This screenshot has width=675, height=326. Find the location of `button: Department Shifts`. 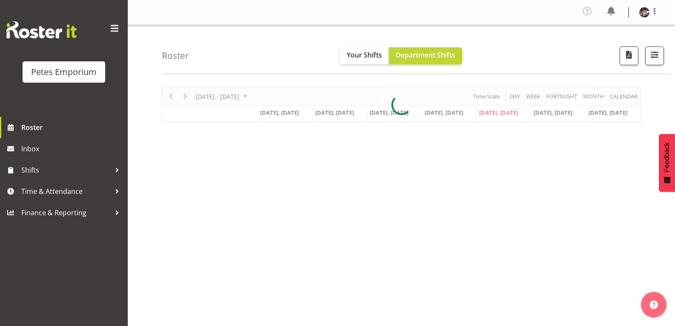

button: Department Shifts is located at coordinates (425, 56).